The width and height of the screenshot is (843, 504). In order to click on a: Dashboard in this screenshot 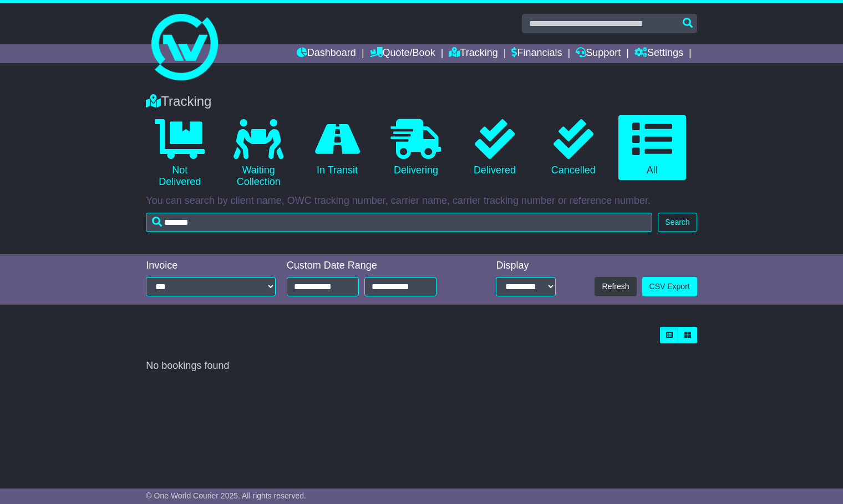, I will do `click(326, 54)`.